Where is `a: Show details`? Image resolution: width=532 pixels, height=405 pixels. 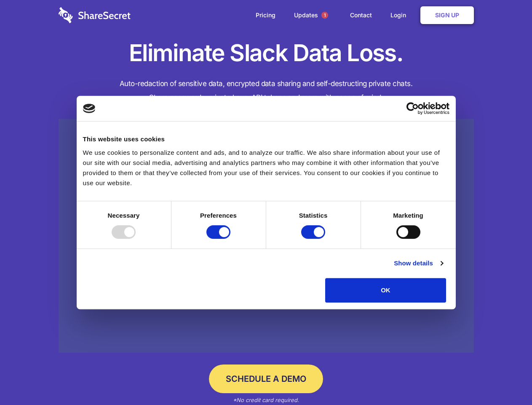 a: Show details is located at coordinates (418, 263).